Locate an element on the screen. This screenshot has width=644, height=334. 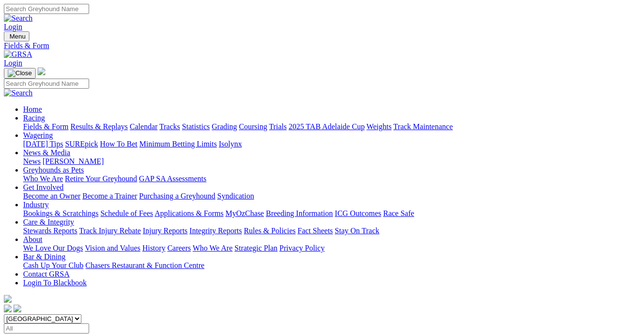
div: Care & Integrity is located at coordinates (331, 231).